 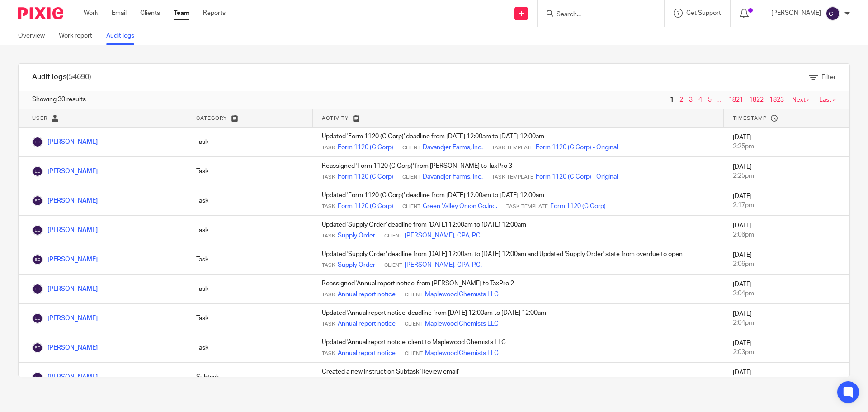 What do you see at coordinates (703, 13) in the screenshot?
I see `span: Get Support` at bounding box center [703, 13].